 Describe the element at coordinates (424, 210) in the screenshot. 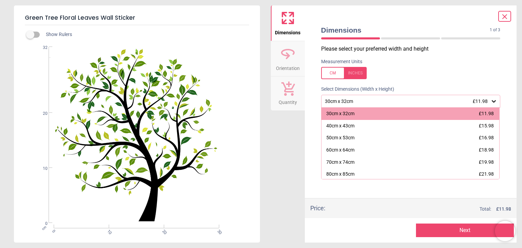

I see `div: Total:` at that location.